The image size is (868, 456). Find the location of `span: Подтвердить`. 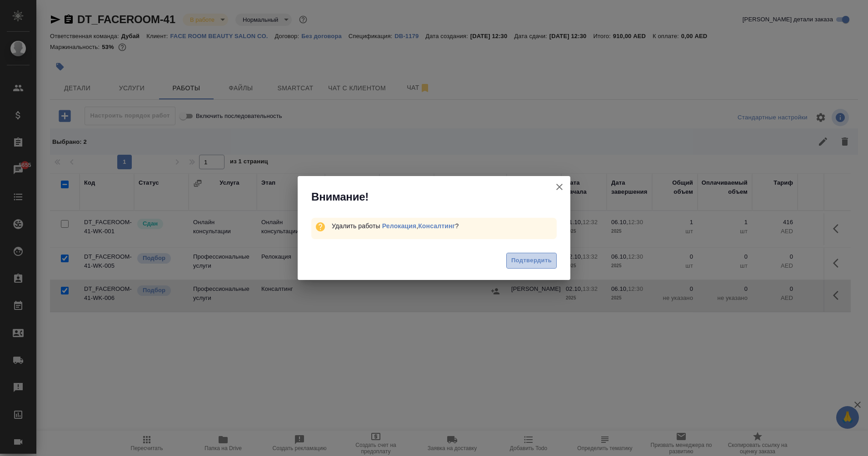

span: Подтвердить is located at coordinates (531, 261).